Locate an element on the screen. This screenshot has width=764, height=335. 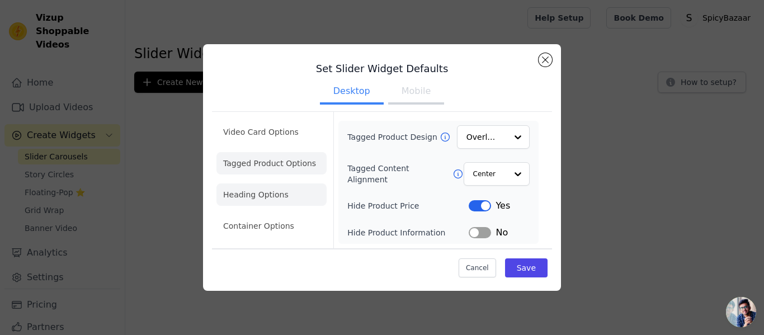
button: Save is located at coordinates (526, 268).